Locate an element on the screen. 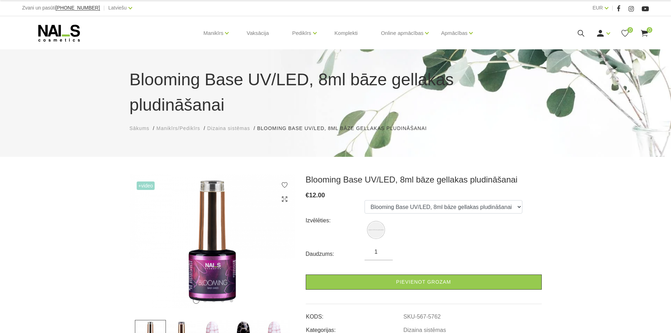 The width and height of the screenshot is (671, 333). button: 5 of 5 is located at coordinates (232, 301).